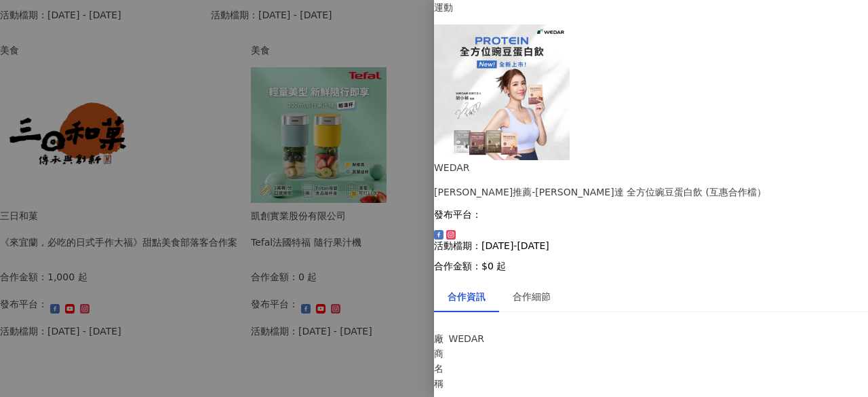  What do you see at coordinates (651, 214) in the screenshot?
I see `p: 發布平台：` at bounding box center [651, 214].